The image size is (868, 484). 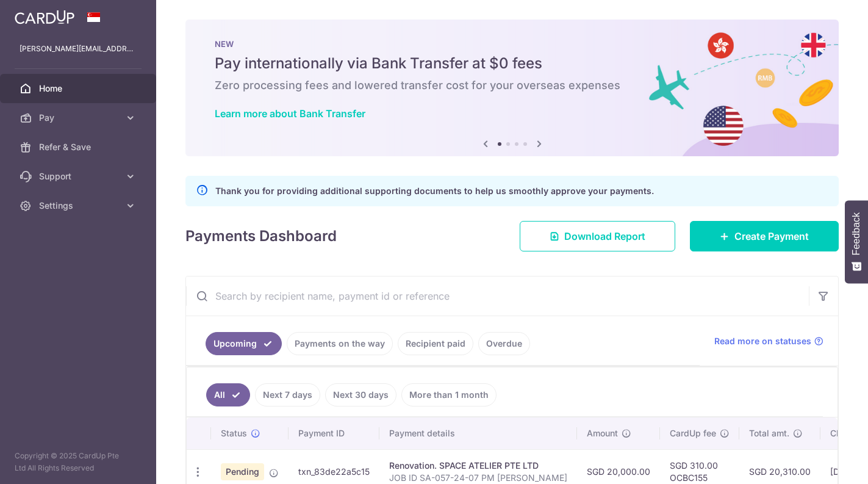 What do you see at coordinates (769, 433) in the screenshot?
I see `span: Total amt.` at bounding box center [769, 433].